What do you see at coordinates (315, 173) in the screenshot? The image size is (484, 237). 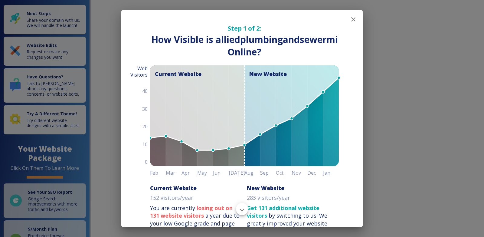 I see `h6: Dec` at bounding box center [315, 173].